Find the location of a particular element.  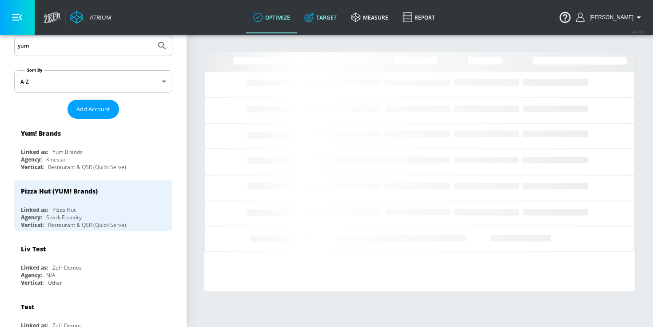

span: login as: carolyn.xue@zefr.com is located at coordinates (610, 17).